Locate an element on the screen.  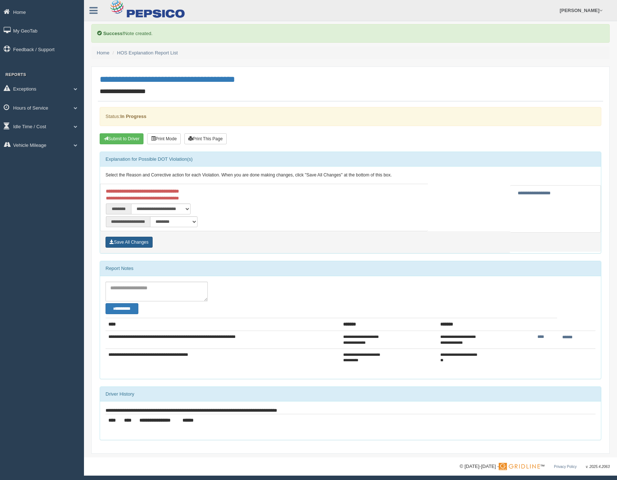
div: Status: is located at coordinates (351, 116).